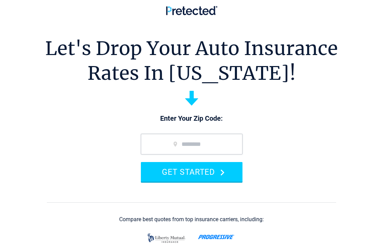 The height and width of the screenshot is (247, 383). I want to click on button: GET STARTED, so click(191, 172).